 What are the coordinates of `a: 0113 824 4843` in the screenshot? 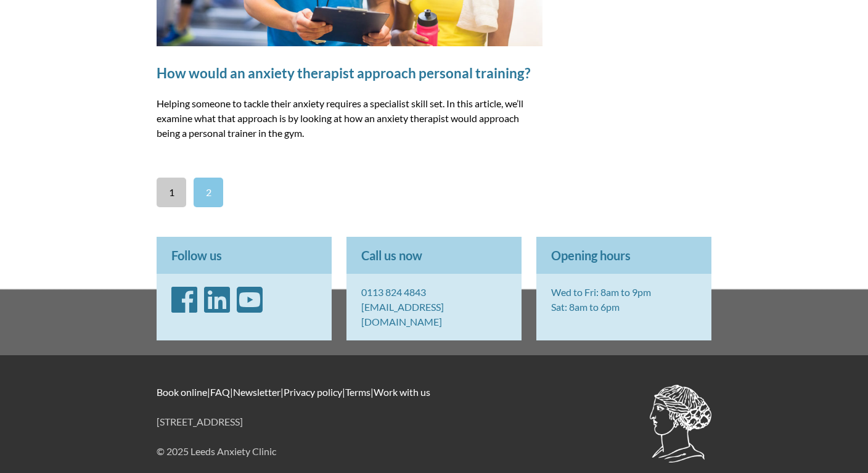 It's located at (393, 291).